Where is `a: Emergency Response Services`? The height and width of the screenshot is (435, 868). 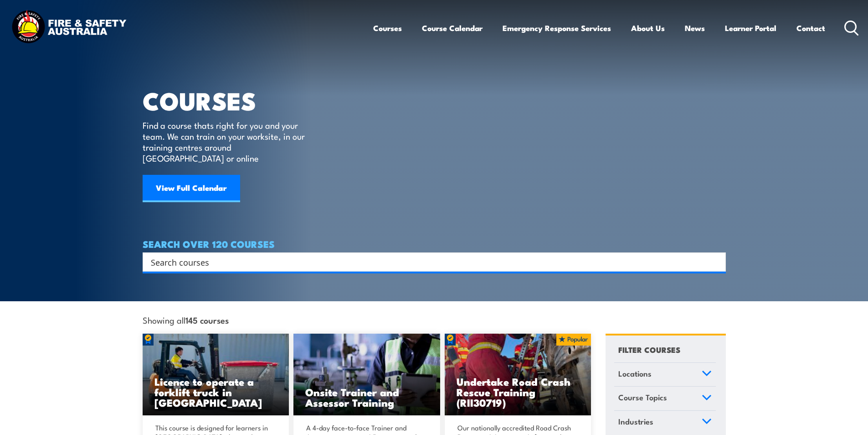
a: Emergency Response Services is located at coordinates (557, 28).